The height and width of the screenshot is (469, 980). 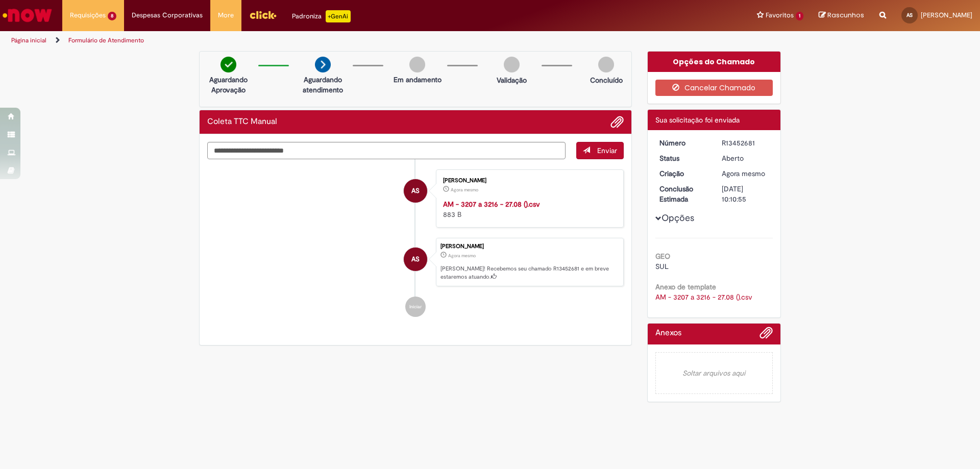 I want to click on h2: Coleta TTC Manual Histórico de tíquete, so click(x=242, y=122).